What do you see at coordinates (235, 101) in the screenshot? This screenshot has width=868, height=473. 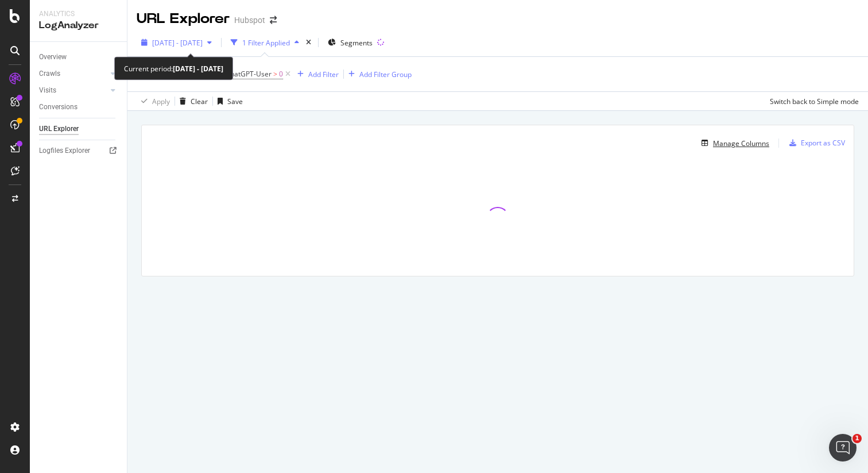 I see `div: Save` at bounding box center [235, 101].